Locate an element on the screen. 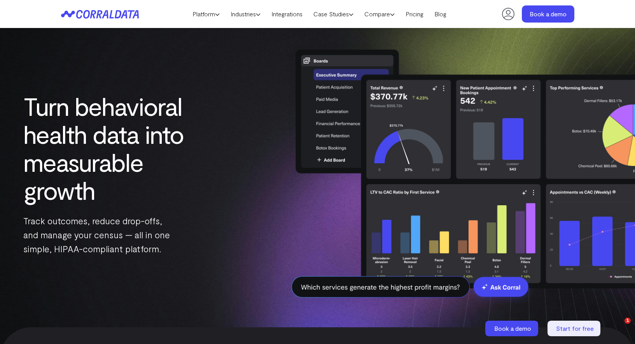 Image resolution: width=635 pixels, height=344 pixels. a: Pricing is located at coordinates (415, 14).